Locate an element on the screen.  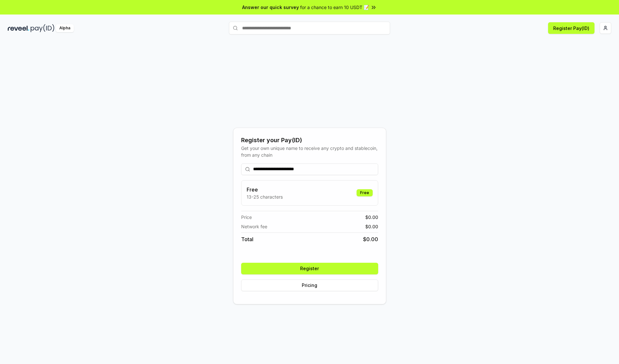
img: reveel_dark is located at coordinates (19, 28).